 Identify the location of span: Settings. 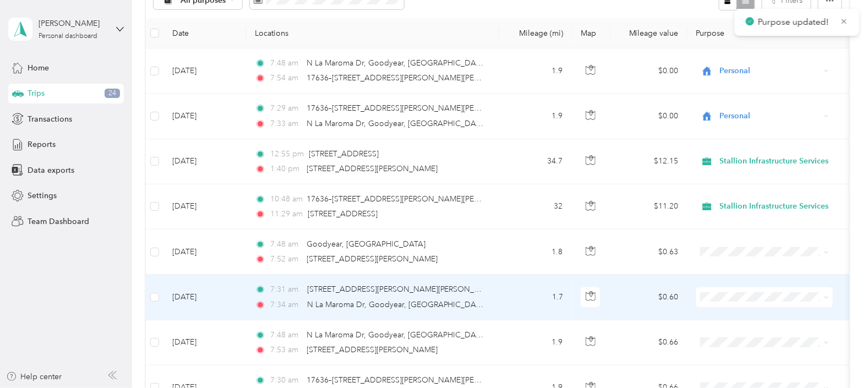
(42, 195).